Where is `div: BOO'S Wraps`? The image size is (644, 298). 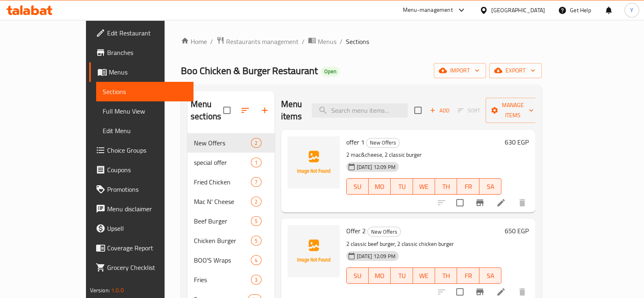
div: BOO'S Wraps is located at coordinates (223, 260).